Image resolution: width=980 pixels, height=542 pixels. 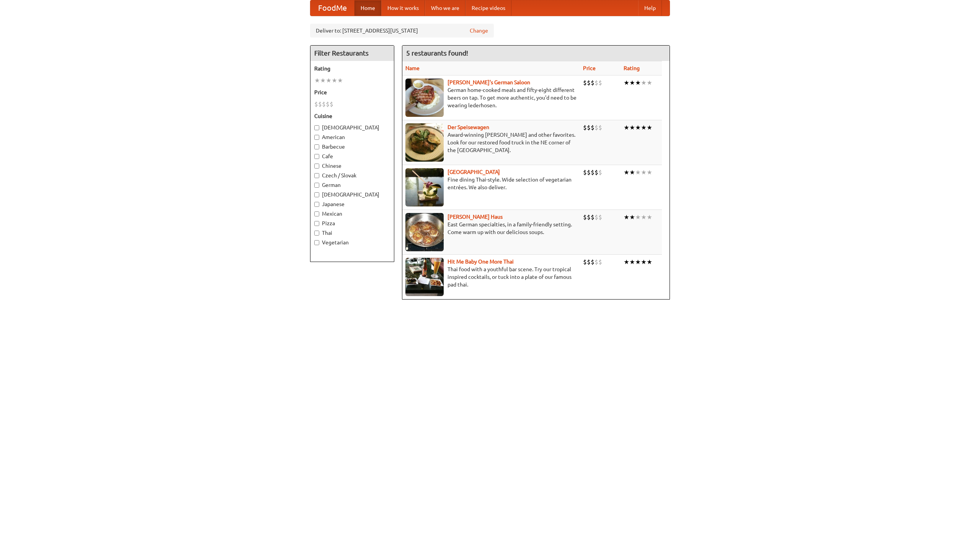 What do you see at coordinates (353, 204) in the screenshot?
I see `label: Japanese` at bounding box center [353, 204].